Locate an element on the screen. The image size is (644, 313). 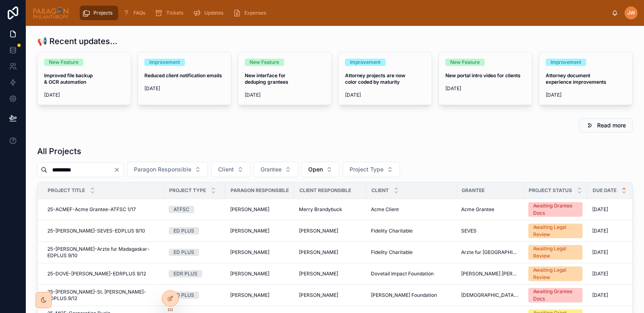
span: Updates is located at coordinates (214, 13).